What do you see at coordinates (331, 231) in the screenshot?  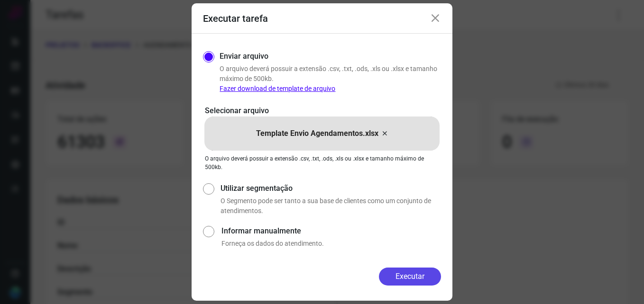 I see `label: Informar manualmente` at bounding box center [331, 231].